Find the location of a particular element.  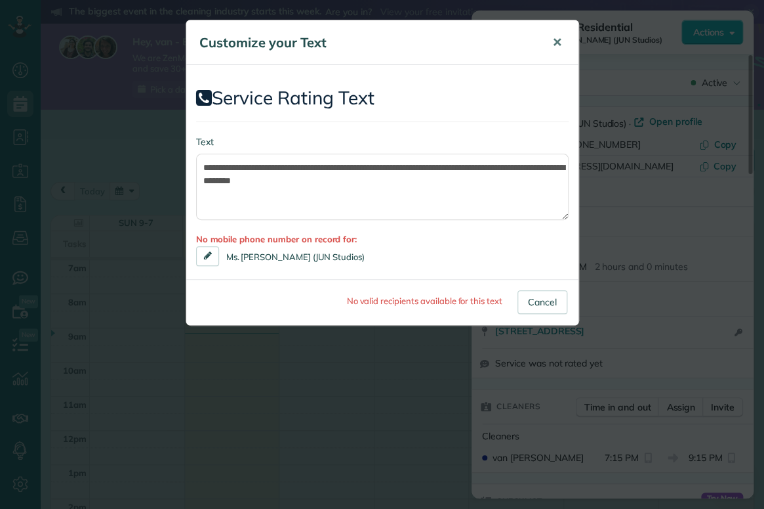

a: Cancel is located at coordinates (543, 302).